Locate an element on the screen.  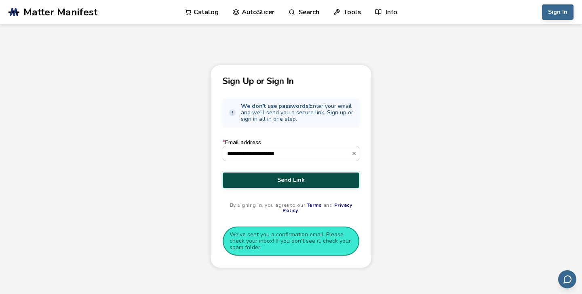
label: Email address is located at coordinates (291, 150).